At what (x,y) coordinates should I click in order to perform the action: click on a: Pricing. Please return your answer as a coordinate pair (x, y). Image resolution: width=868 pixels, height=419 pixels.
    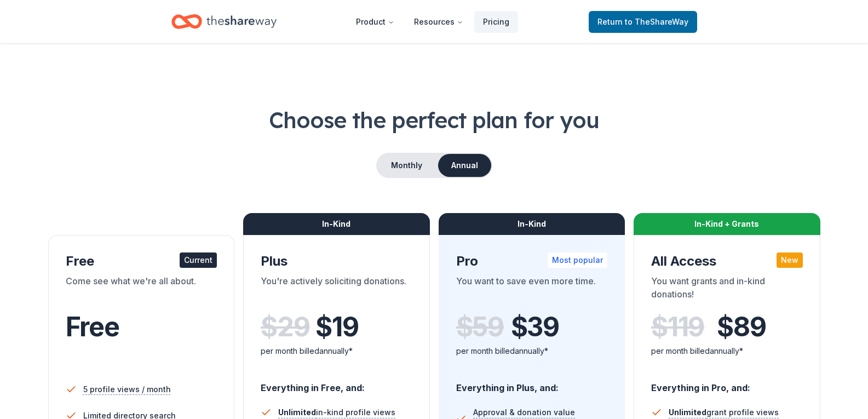
    Looking at the image, I should click on (496, 22).